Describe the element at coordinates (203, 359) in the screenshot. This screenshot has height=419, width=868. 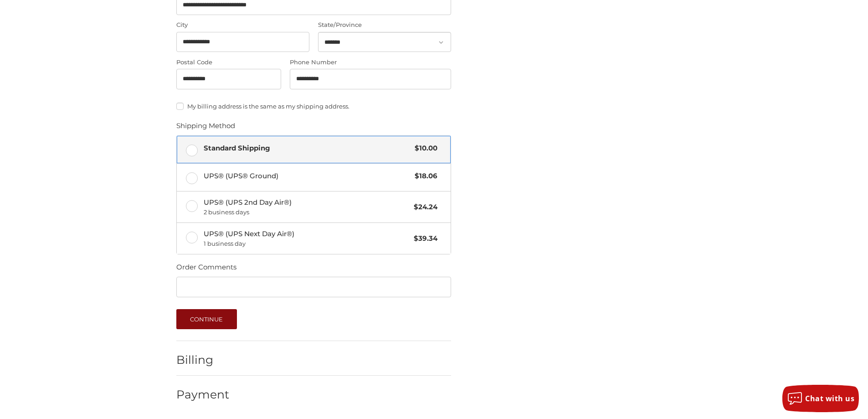
I see `h2: Billing` at that location.